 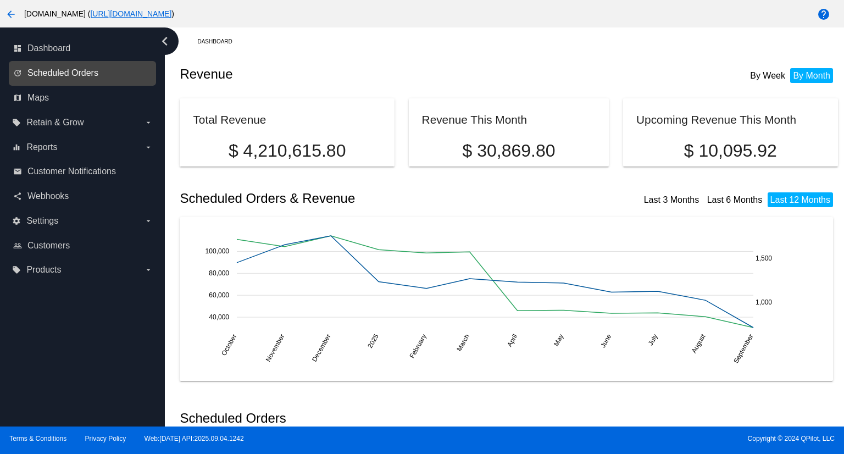 What do you see at coordinates (344, 418) in the screenshot?
I see `h2: Scheduled Orders` at bounding box center [344, 418].